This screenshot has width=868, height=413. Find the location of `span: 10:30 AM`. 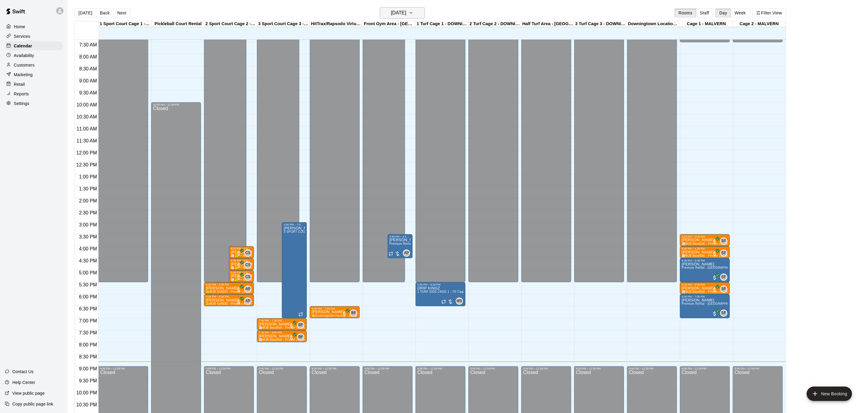

span: 10:30 AM is located at coordinates (87, 117).